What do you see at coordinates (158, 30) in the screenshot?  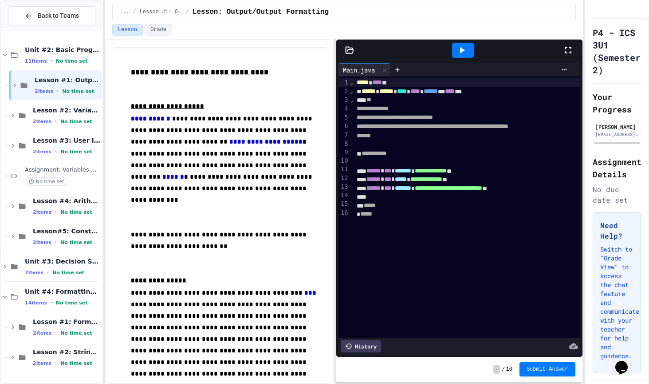 I see `button: Grade` at bounding box center [158, 30].